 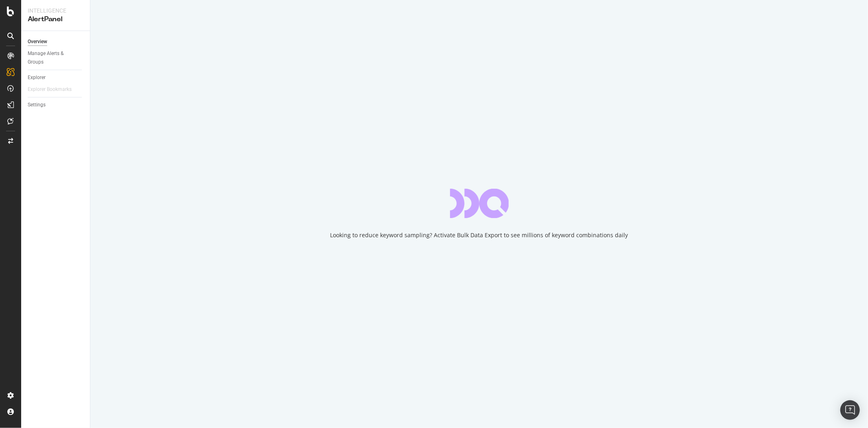 What do you see at coordinates (37, 105) in the screenshot?
I see `div: Settings` at bounding box center [37, 105].